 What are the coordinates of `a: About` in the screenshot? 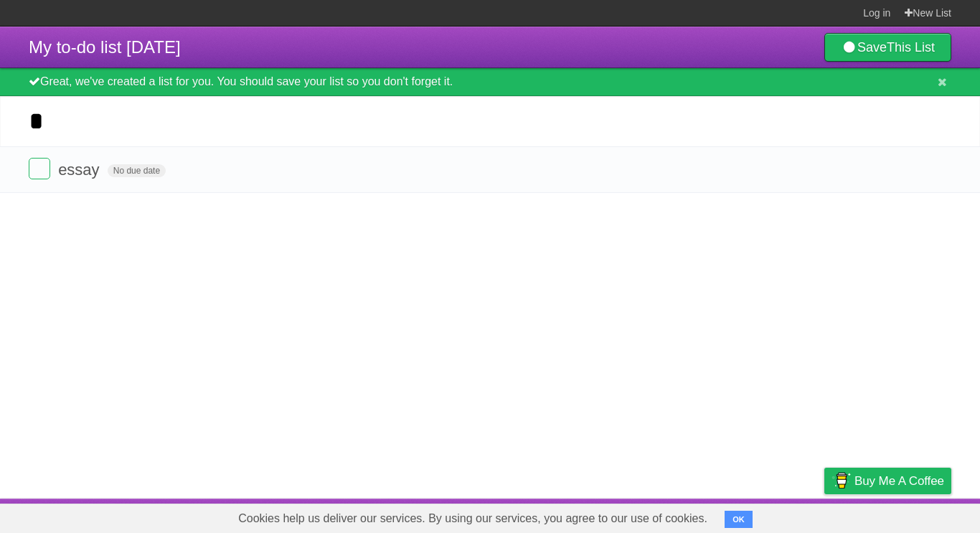 It's located at (649, 516).